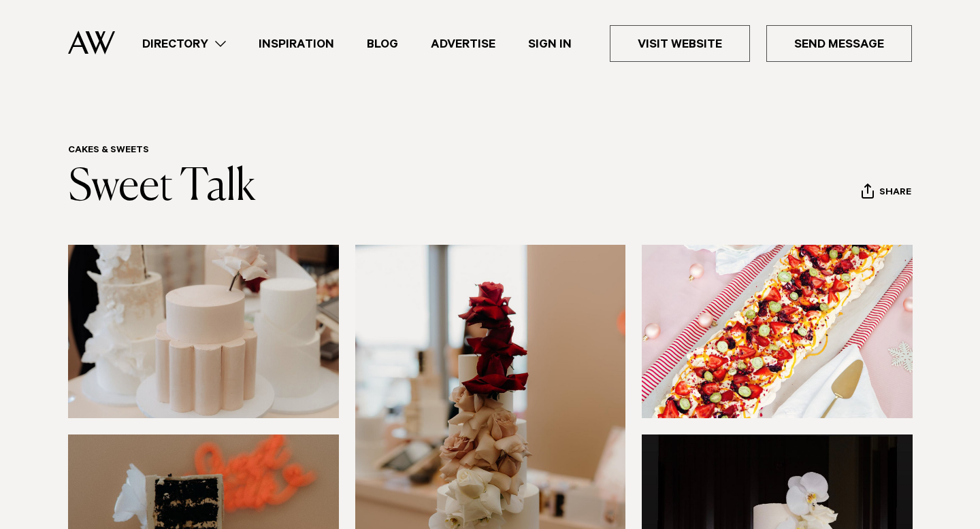  I want to click on a: Sweet Talk, so click(162, 187).